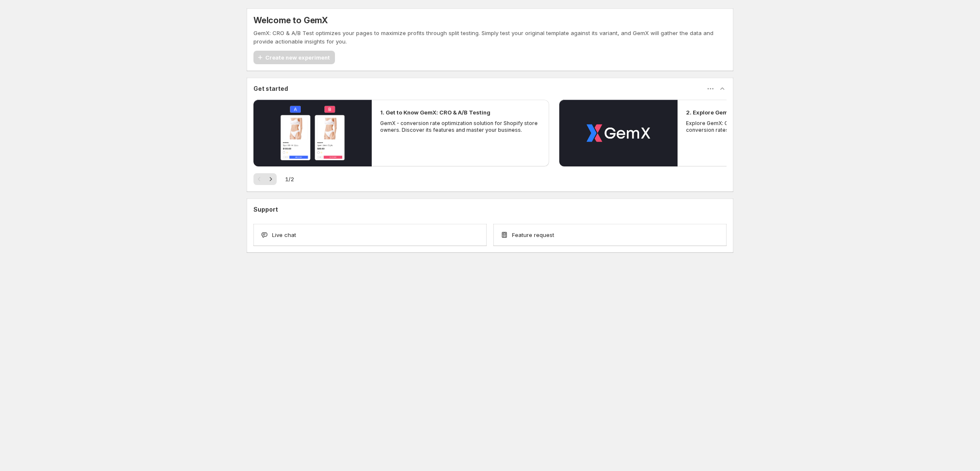 This screenshot has width=980, height=471. Describe the element at coordinates (271, 89) in the screenshot. I see `h3: Get started` at that location.